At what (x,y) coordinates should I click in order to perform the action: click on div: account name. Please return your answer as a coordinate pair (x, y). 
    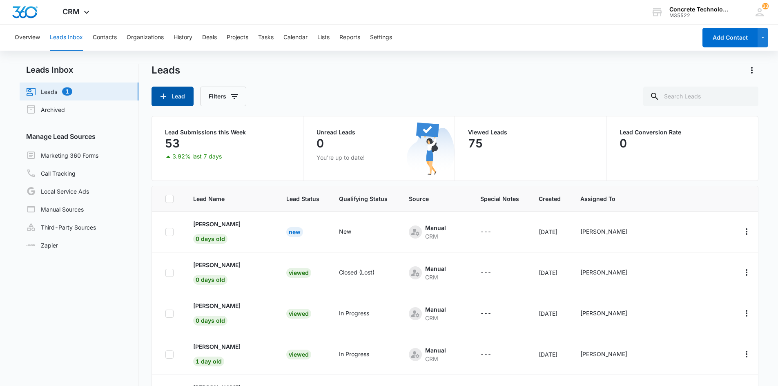
    Looking at the image, I should click on (699, 9).